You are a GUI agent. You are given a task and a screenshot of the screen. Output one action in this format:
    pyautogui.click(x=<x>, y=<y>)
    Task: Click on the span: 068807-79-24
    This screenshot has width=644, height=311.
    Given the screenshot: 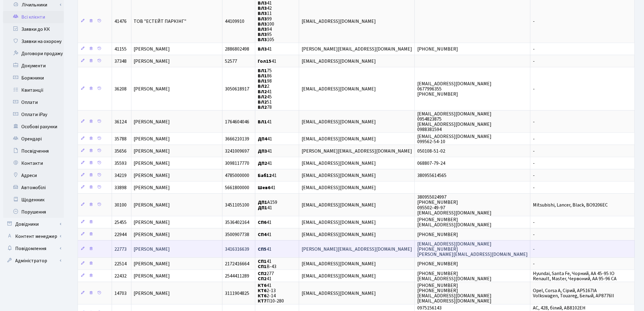 What is the action you would take?
    pyautogui.click(x=431, y=164)
    